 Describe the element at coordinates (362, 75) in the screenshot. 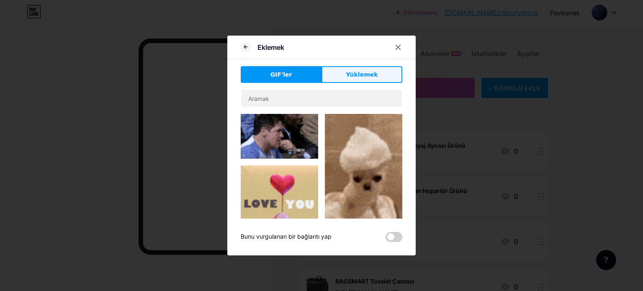

I see `font: Yüklemek` at that location.